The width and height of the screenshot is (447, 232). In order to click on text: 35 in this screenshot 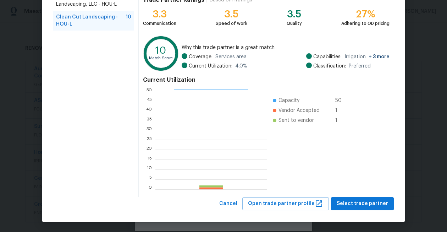, I will do `click(149, 120)`.